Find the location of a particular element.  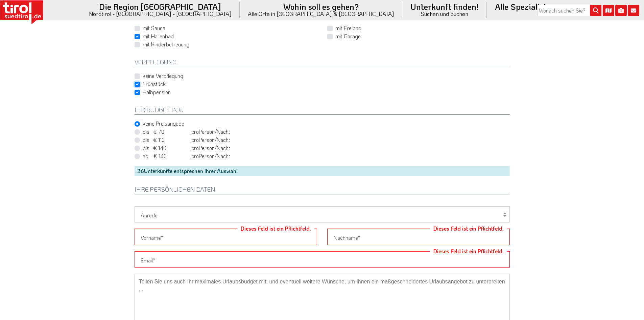

label: mit Kinderbetreuung is located at coordinates (166, 45).